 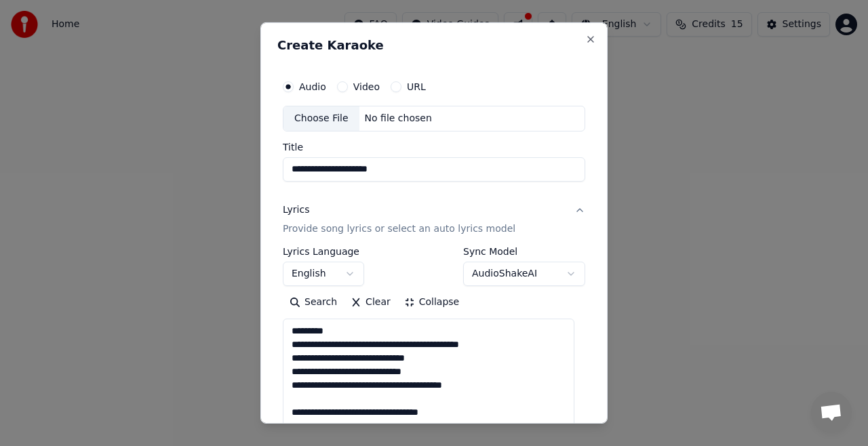 I want to click on button: Clear, so click(x=371, y=303).